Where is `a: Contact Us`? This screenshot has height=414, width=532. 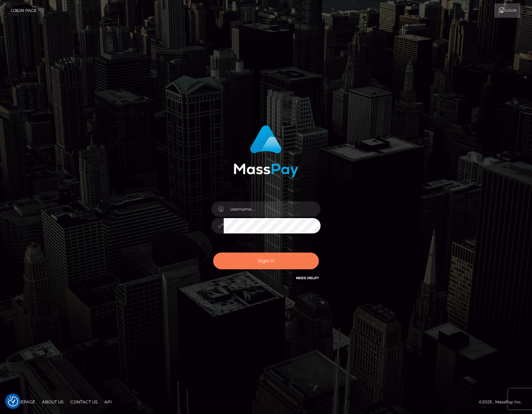 a: Contact Us is located at coordinates (84, 402).